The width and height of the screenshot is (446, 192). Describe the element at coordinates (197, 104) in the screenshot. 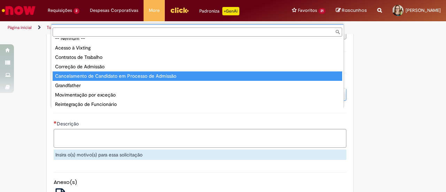

I see `div: Reintegração de Funcionário` at that location.